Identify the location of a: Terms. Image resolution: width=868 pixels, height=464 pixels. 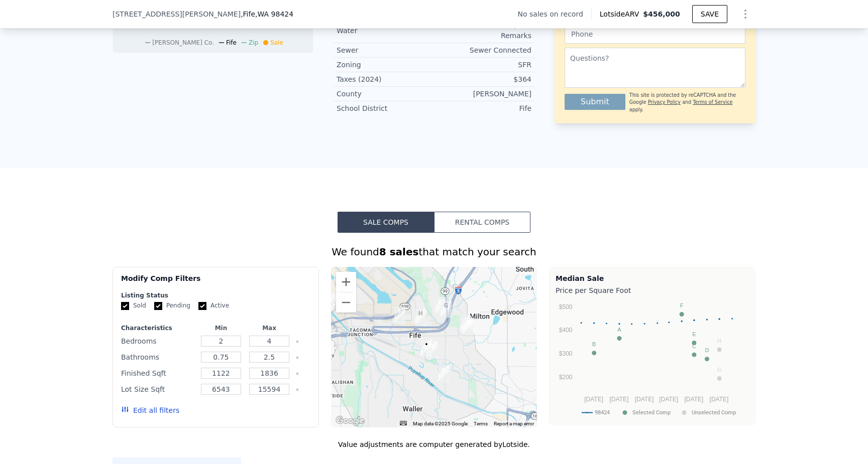
(480, 424).